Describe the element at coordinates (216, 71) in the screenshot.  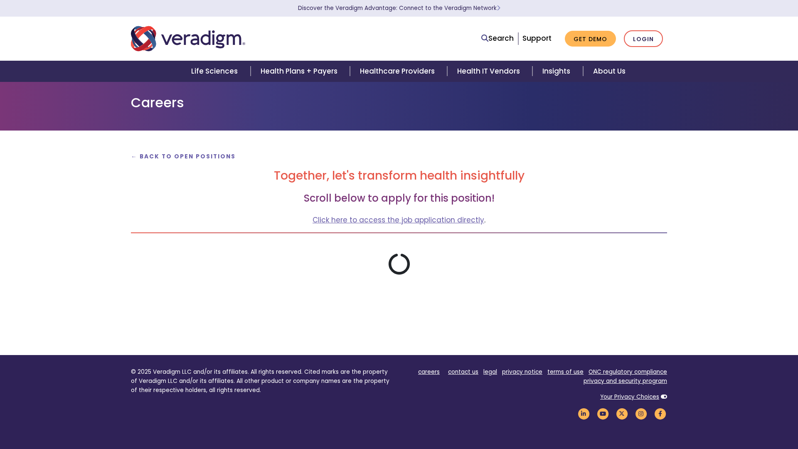
I see `a: Life Sciences` at that location.